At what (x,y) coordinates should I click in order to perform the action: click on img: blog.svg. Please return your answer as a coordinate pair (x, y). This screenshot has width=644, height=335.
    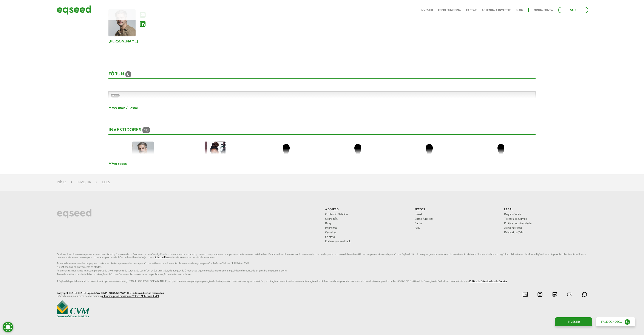
    Looking at the image, I should click on (555, 294).